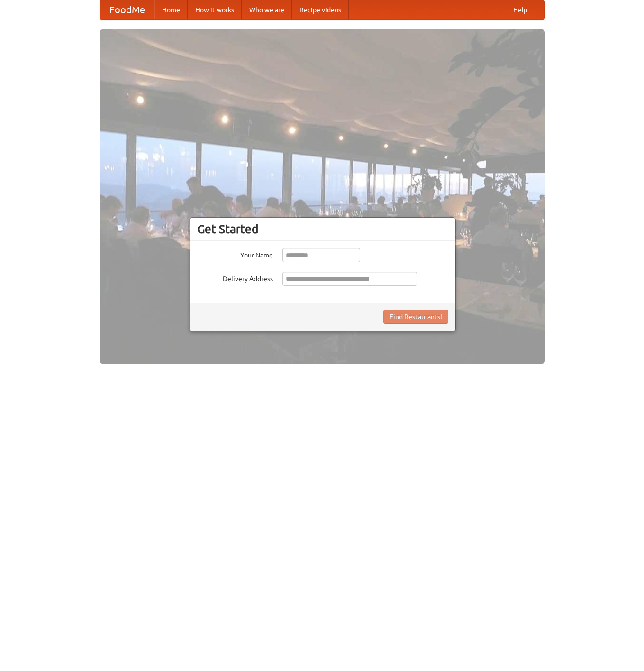 Image resolution: width=644 pixels, height=671 pixels. What do you see at coordinates (171, 10) in the screenshot?
I see `a: Home` at bounding box center [171, 10].